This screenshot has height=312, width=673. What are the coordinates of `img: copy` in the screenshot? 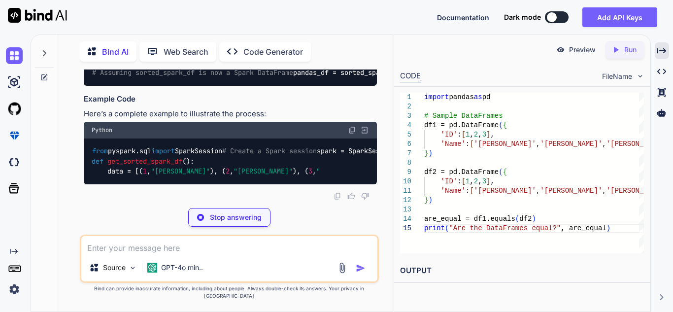 It's located at (337, 196).